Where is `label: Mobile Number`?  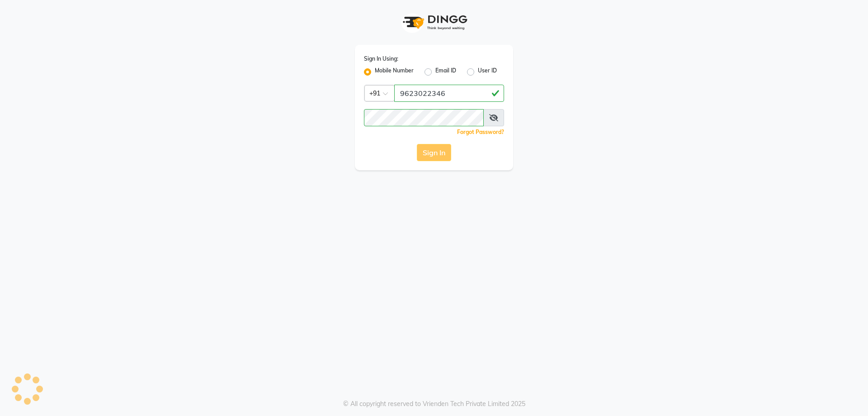 label: Mobile Number is located at coordinates (394, 72).